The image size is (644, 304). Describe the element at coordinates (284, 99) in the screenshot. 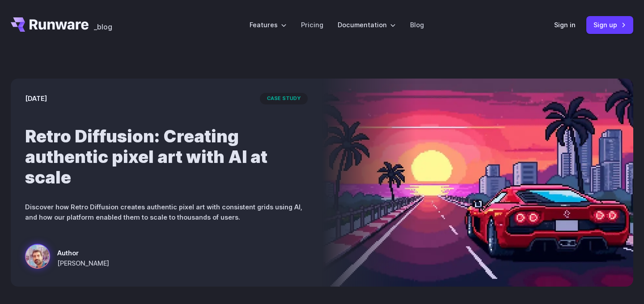

I see `span: case study` at that location.